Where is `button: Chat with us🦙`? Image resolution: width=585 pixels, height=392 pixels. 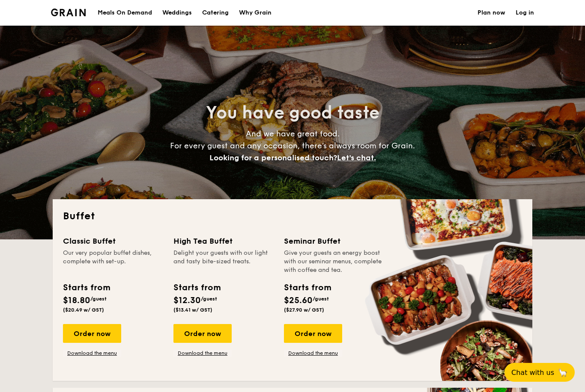 button: Chat with us🦙 is located at coordinates (539, 373).